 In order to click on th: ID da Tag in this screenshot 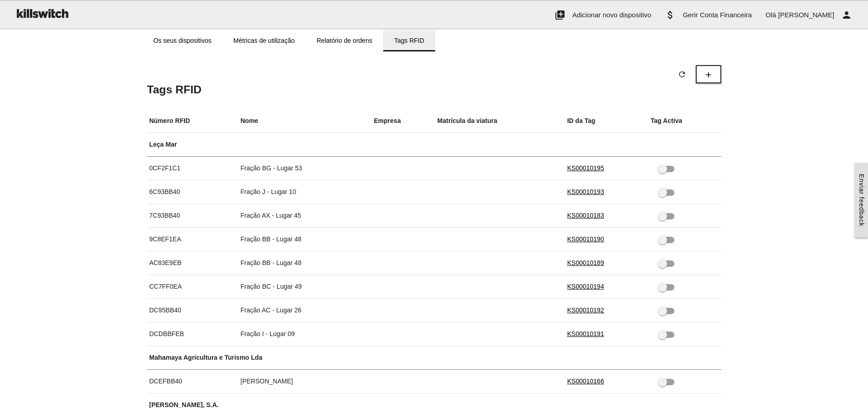, I will do `click(607, 121)`.